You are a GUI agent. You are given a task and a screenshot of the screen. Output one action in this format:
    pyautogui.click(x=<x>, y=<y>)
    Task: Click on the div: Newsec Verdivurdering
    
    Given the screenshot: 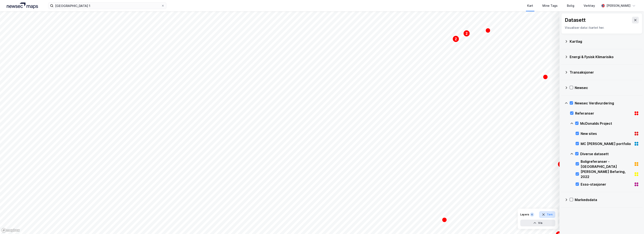 What is the action you would take?
    pyautogui.click(x=607, y=103)
    